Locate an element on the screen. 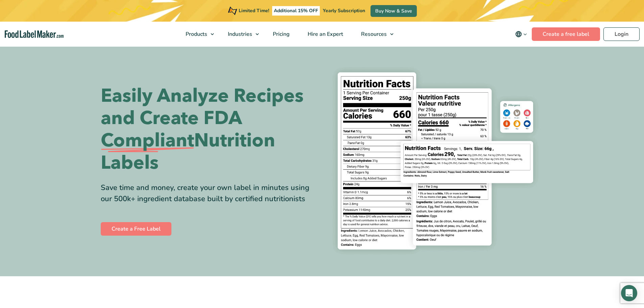 The height and width of the screenshot is (308, 644). a: Resources is located at coordinates (374, 34).